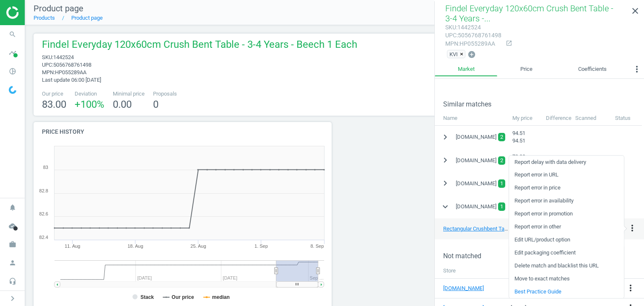 Image resolution: width=644 pixels, height=306 pixels. Describe the element at coordinates (44, 214) in the screenshot. I see `text: 82.6` at that location.